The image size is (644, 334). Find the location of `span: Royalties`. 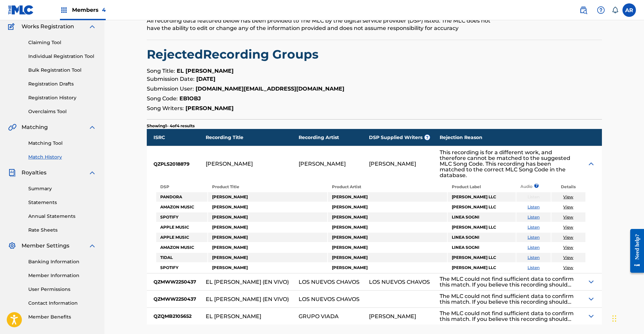

span: Royalties is located at coordinates (34, 172).